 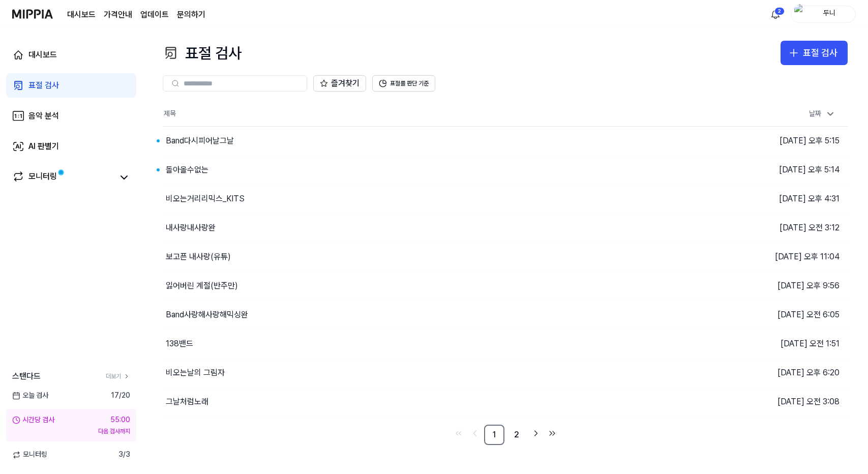 What do you see at coordinates (63, 178) in the screenshot?
I see `a: 모니터링` at bounding box center [63, 178].